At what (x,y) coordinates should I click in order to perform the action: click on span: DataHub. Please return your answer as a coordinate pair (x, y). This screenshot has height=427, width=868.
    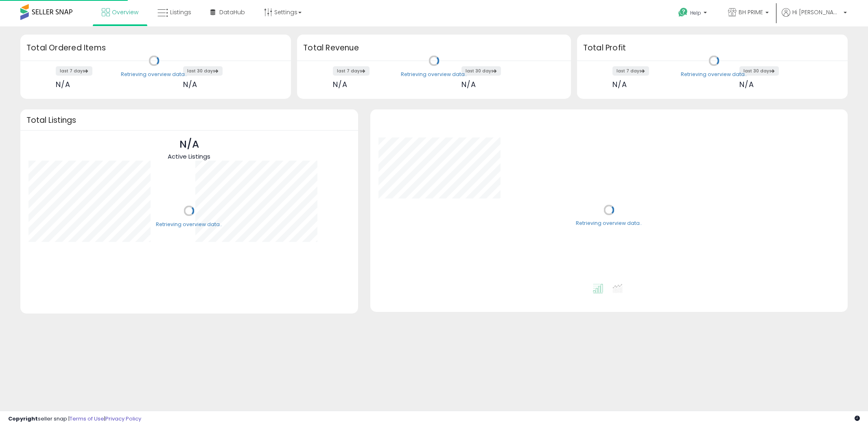
    Looking at the image, I should click on (232, 12).